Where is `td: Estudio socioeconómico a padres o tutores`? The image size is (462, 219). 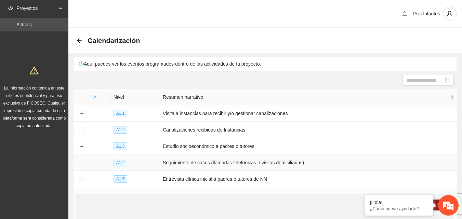
td: Estudio socioeconómico a padres o tutores is located at coordinates (308, 146).